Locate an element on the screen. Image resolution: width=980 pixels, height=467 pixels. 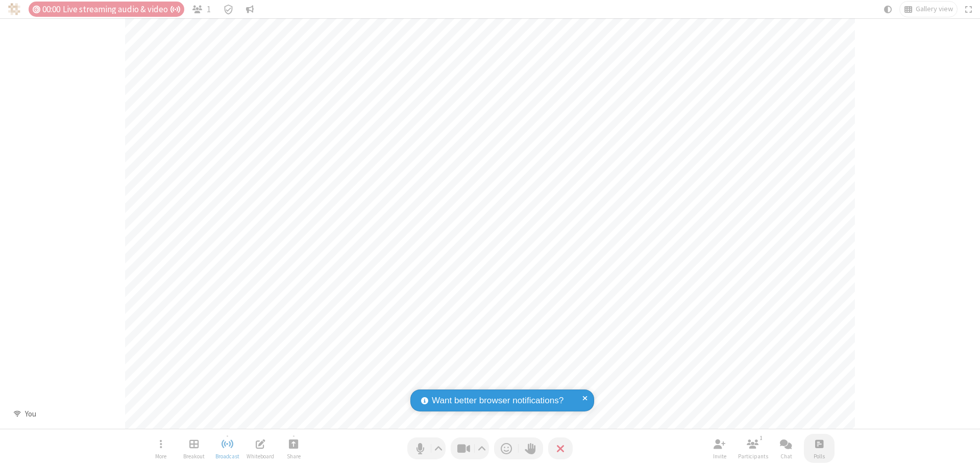
span: Share is located at coordinates (294, 456).